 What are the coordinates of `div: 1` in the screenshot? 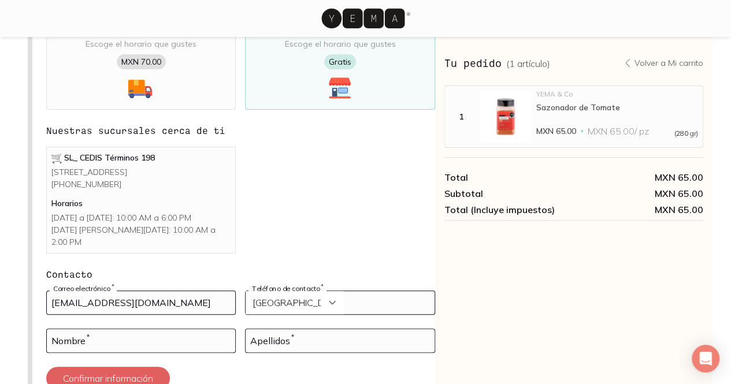 It's located at (461, 117).